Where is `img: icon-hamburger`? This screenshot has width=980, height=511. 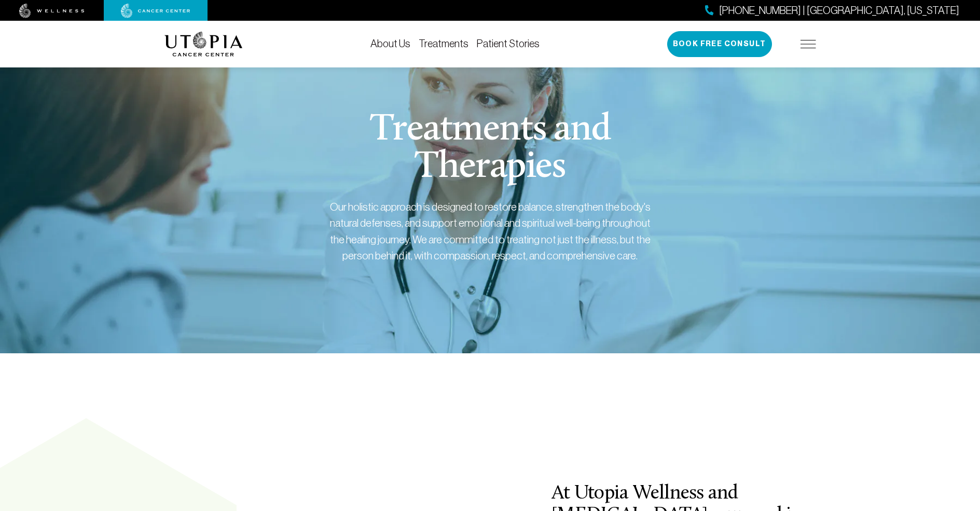 img: icon-hamburger is located at coordinates (808, 44).